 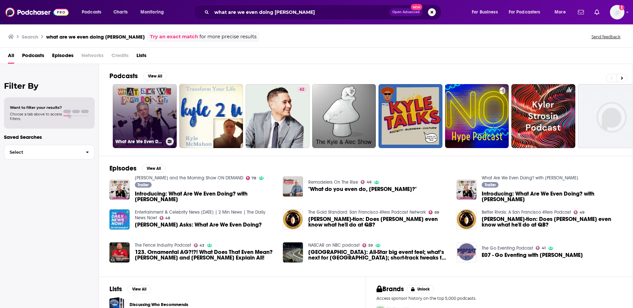 What do you see at coordinates (406, 12) in the screenshot?
I see `button: Open AdvancedNew` at bounding box center [406, 12].